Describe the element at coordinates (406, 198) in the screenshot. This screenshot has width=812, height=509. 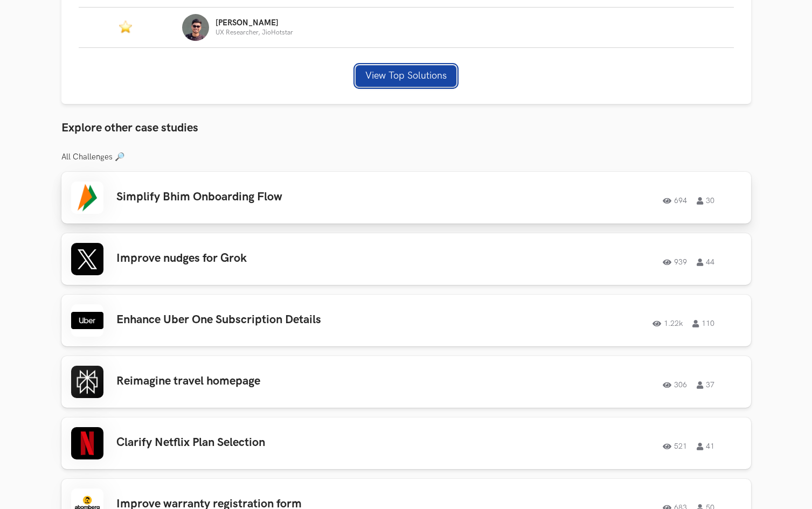
I see `a: Simplify Bhim Onboarding Flow69430` at that location.